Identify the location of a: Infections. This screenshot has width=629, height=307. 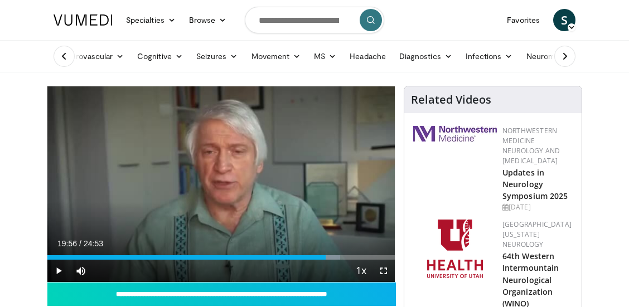
(489, 56).